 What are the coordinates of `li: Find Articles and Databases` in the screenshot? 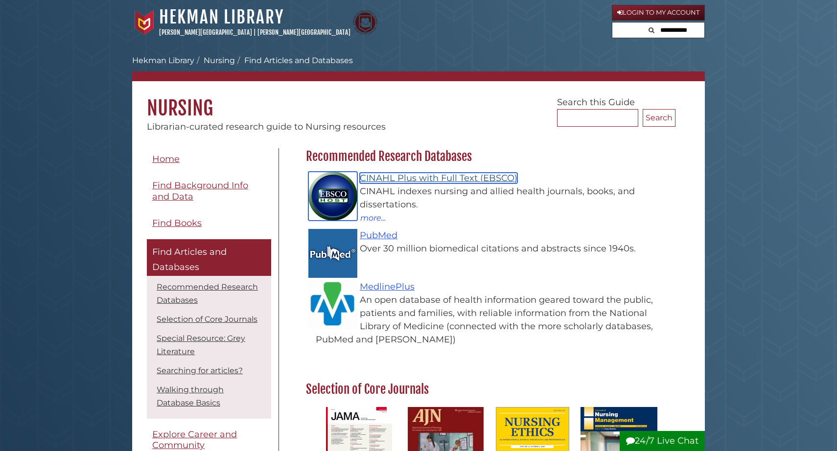 It's located at (294, 61).